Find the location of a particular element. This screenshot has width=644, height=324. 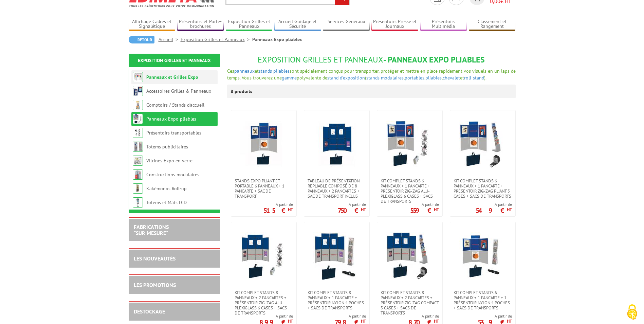

a: Retour is located at coordinates (141, 40).